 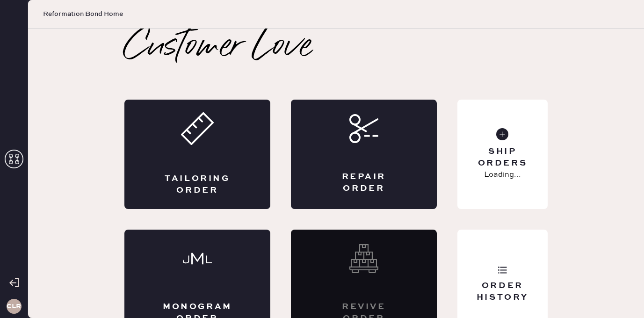 What do you see at coordinates (218, 47) in the screenshot?
I see `h2: Customer Love` at bounding box center [218, 47].